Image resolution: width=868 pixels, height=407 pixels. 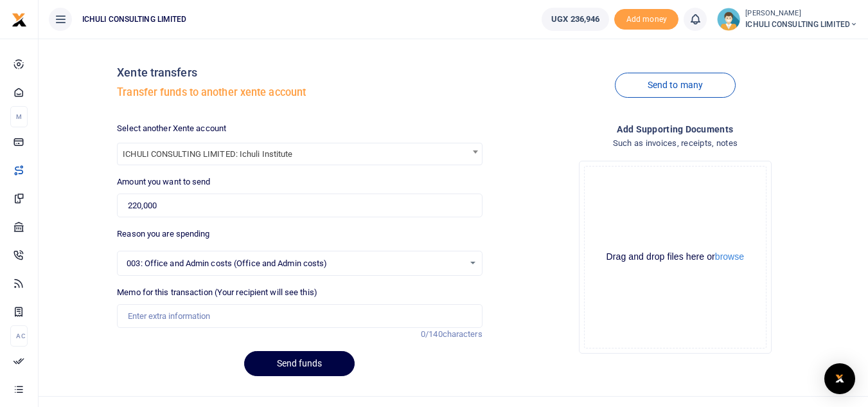 I want to click on button: browse, so click(x=729, y=256).